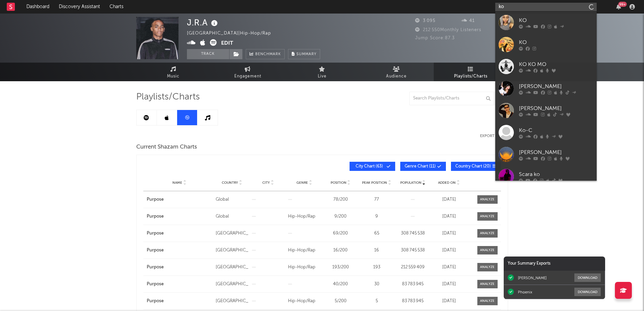  What do you see at coordinates (341, 216) in the screenshot?
I see `div: 9 / 200` at bounding box center [341, 216].